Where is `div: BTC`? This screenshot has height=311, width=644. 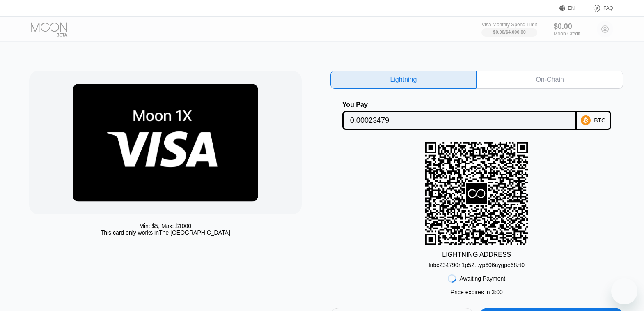 div: BTC is located at coordinates (600, 120).